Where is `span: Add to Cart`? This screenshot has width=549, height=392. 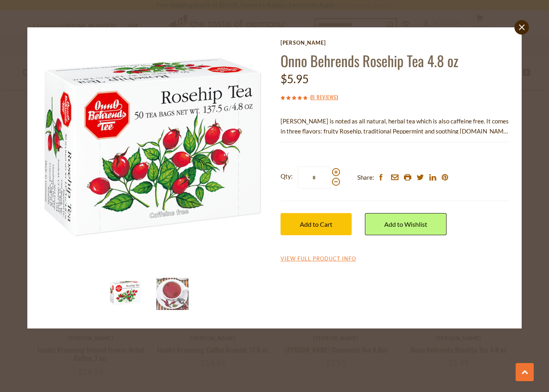 span: Add to Cart is located at coordinates (316, 224).